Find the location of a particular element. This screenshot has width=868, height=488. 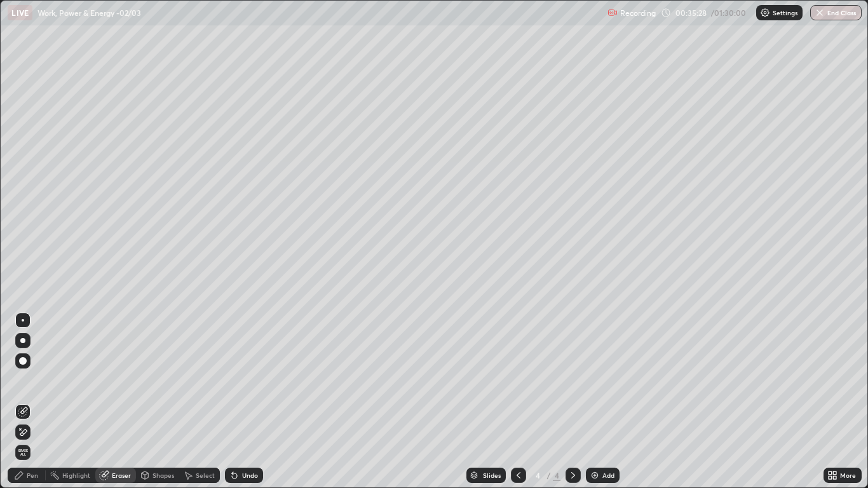

div: Highlight is located at coordinates (76, 475).